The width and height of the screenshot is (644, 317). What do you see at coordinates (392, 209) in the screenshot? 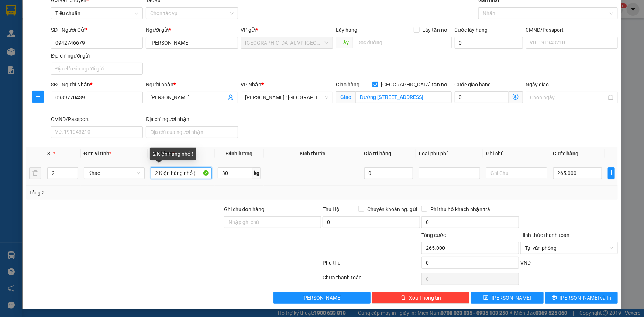
I see `span: Chuyển khoản ng. gửi` at bounding box center [392, 209].